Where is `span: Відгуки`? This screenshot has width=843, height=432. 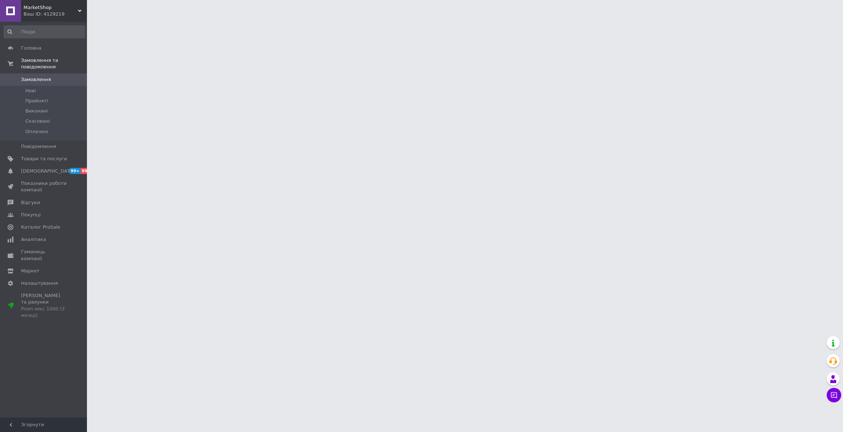 span: Відгуки is located at coordinates (30, 203).